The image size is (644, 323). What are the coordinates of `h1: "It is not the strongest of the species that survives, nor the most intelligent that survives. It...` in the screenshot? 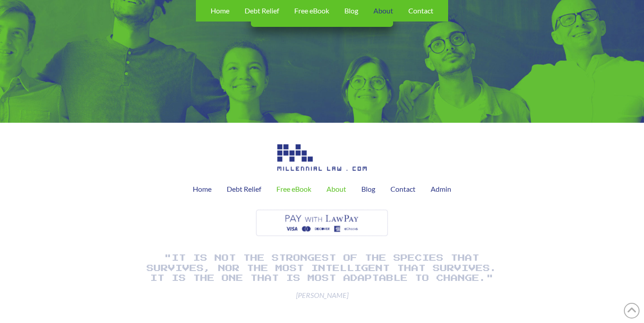 It's located at (322, 268).